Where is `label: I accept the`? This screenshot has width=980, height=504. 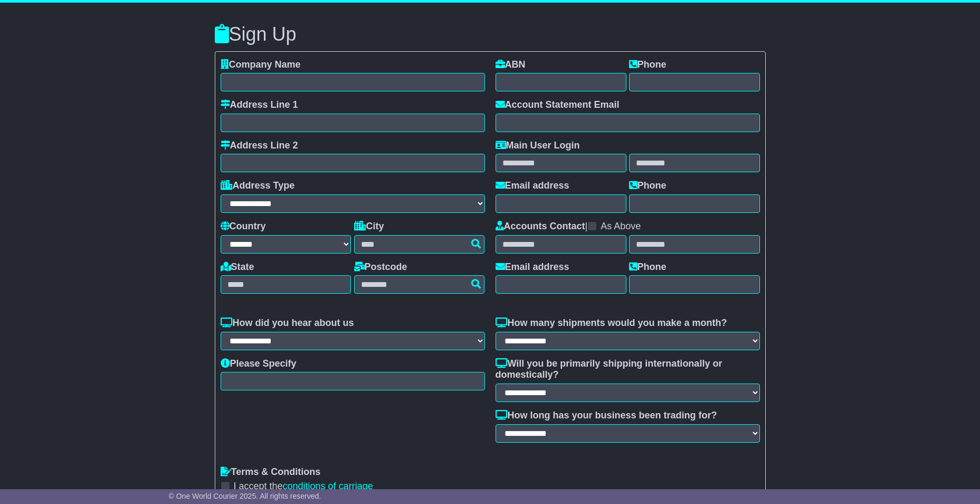 label: I accept the is located at coordinates (304, 486).